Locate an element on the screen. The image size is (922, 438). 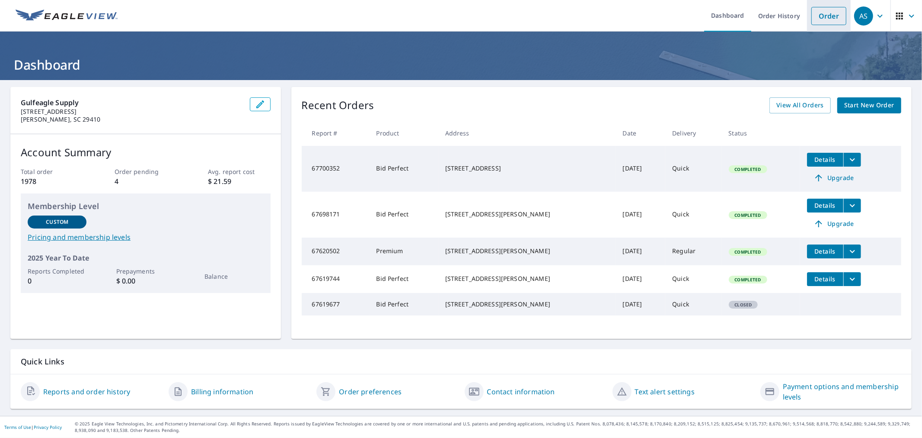
span: Closed is located at coordinates (744, 304).